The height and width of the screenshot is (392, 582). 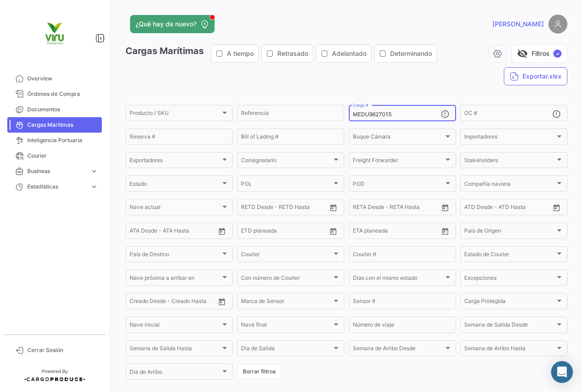 What do you see at coordinates (63, 140) in the screenshot?
I see `span: Inteligencia Portuaria` at bounding box center [63, 140].